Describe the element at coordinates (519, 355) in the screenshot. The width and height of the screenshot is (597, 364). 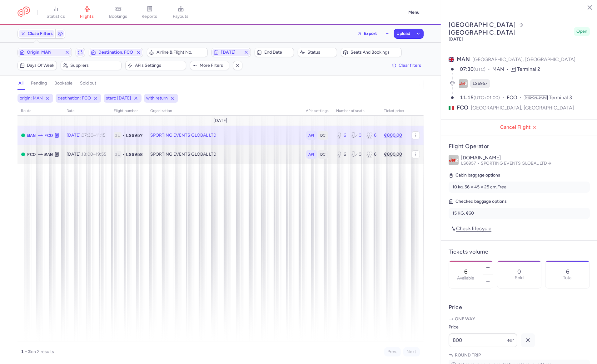
I see `p: Round trip` at that location.